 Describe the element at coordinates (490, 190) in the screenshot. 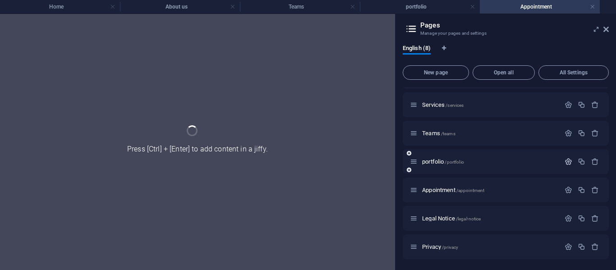

I see `div: Appointment/appointment` at that location.